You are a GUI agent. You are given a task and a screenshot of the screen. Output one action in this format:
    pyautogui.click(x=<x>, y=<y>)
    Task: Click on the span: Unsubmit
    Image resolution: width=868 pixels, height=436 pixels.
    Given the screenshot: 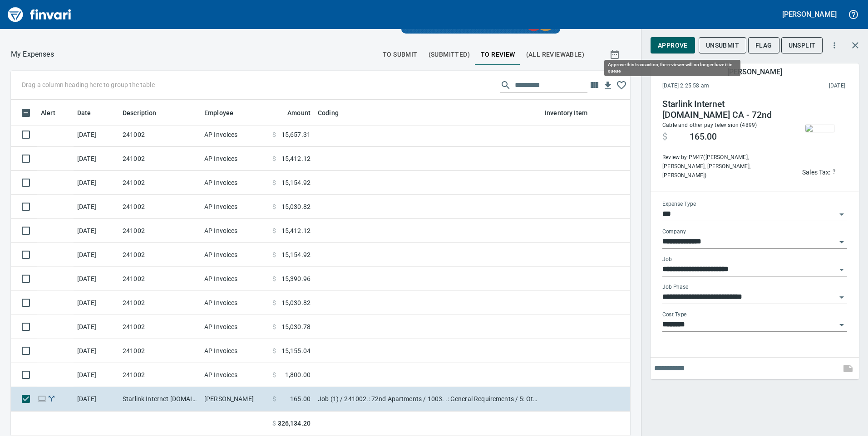 What is the action you would take?
    pyautogui.click(x=722, y=45)
    